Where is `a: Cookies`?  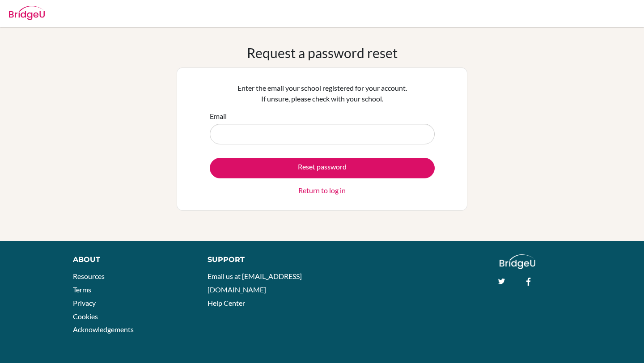
a: Cookies is located at coordinates (85, 316).